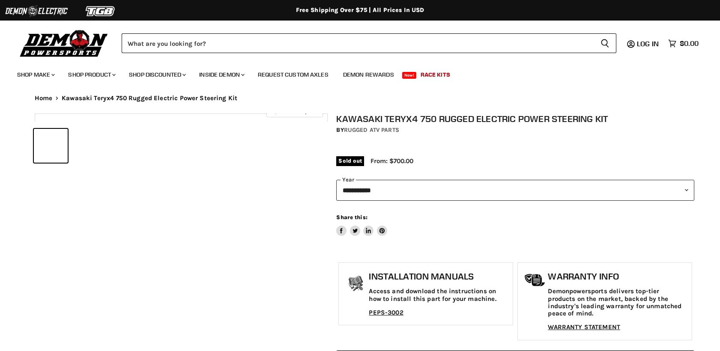  What do you see at coordinates (356, 284) in the screenshot?
I see `img: install_manual-icon.png` at bounding box center [356, 284].